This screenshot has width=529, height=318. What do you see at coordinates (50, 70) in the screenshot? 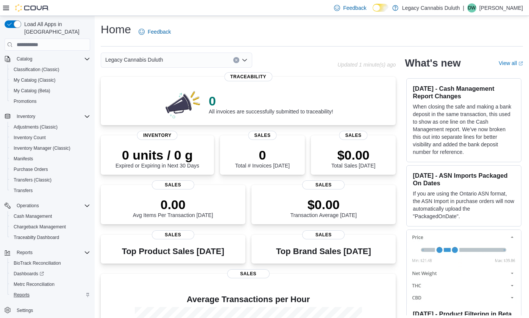
I see `button: Classification (Classic)` at bounding box center [50, 70].